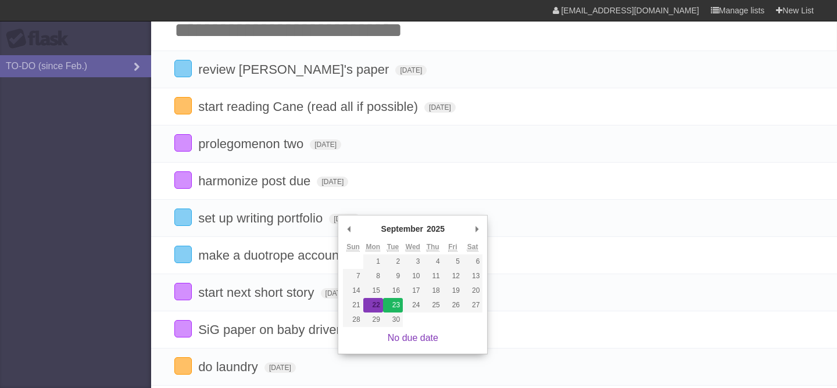 The height and width of the screenshot is (388, 837). I want to click on button: 5, so click(453, 262).